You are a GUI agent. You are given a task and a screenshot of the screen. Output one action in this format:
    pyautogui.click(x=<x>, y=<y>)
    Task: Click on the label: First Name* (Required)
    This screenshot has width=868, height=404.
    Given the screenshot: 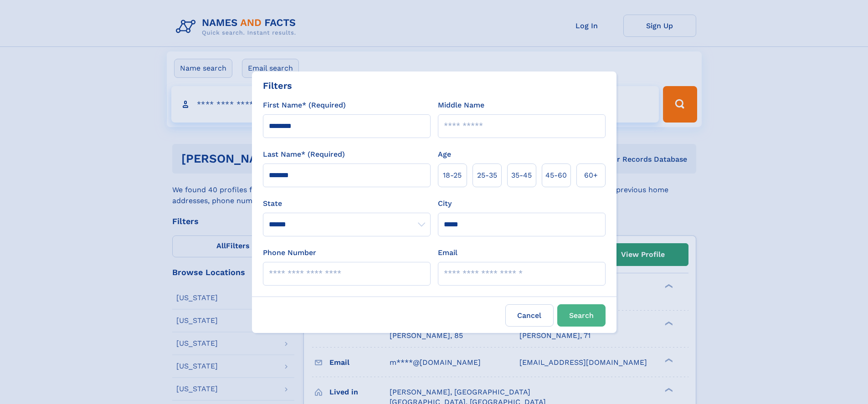 What is the action you would take?
    pyautogui.click(x=304, y=105)
    